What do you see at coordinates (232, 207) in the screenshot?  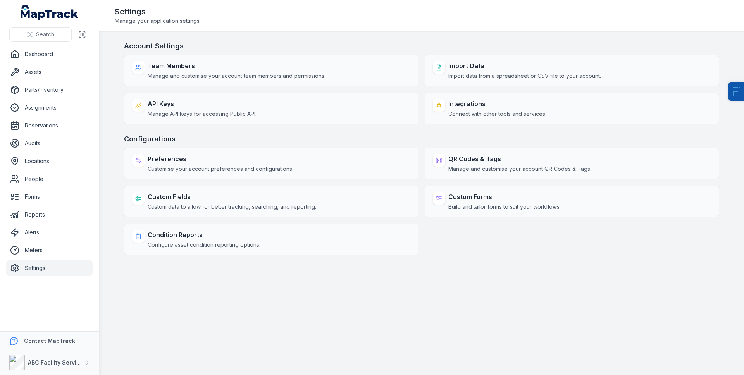 I see `span: Custom data to allow for better tracking, searching, and reporting.` at bounding box center [232, 207].